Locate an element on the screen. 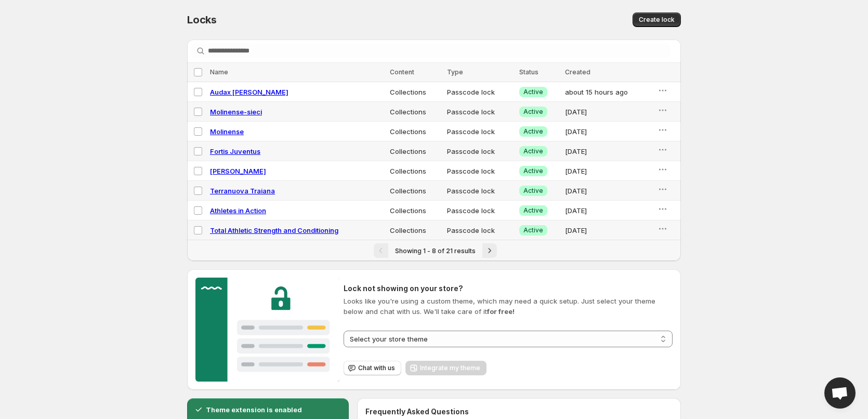 The height and width of the screenshot is (419, 868). strong: for free! is located at coordinates (500, 312).